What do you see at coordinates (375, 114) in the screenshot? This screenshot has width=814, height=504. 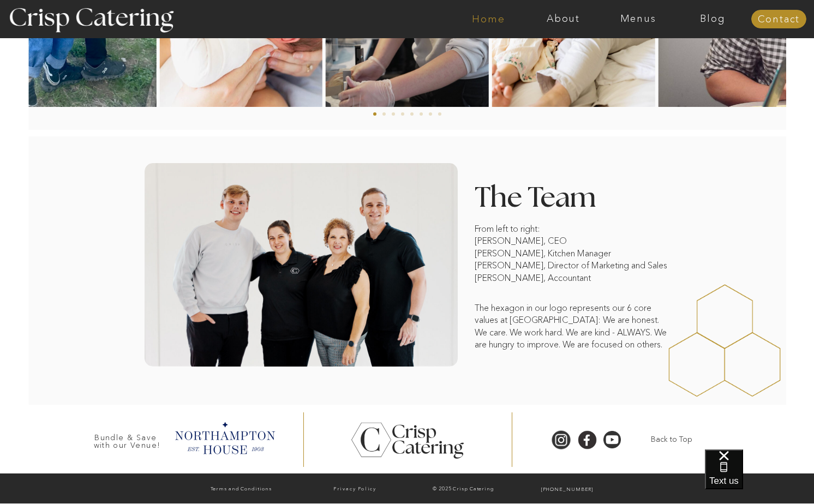 I see `li: Page dot 1` at bounding box center [375, 114].